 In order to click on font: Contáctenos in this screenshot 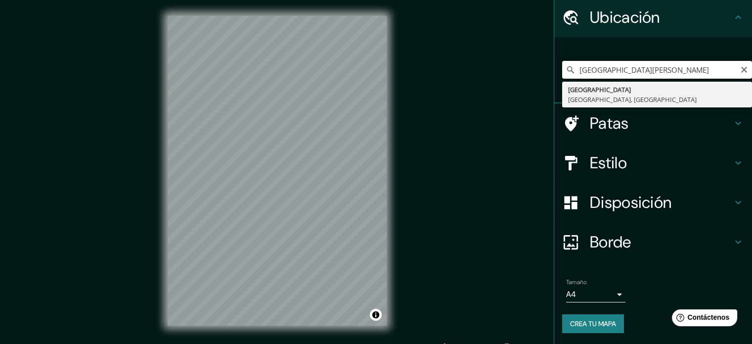, I will do `click(44, 12)`.